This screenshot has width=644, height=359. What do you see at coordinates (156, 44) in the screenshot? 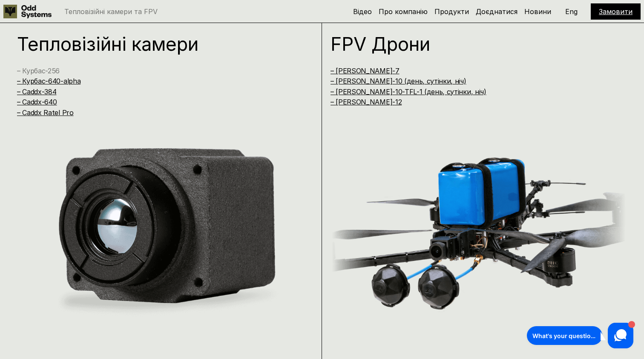
I see `h1: Тепловізійні камери` at bounding box center [156, 44].